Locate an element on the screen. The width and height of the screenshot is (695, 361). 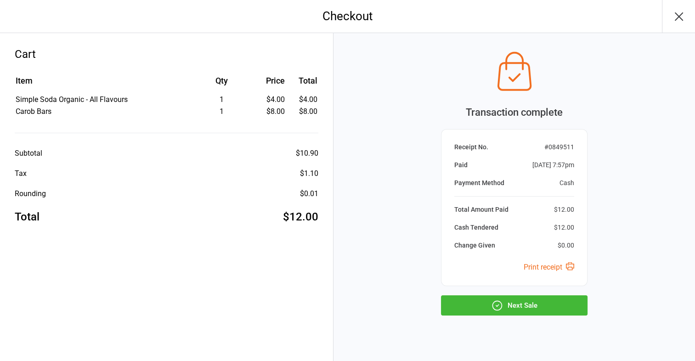
div: $10.90 is located at coordinates (307, 153).